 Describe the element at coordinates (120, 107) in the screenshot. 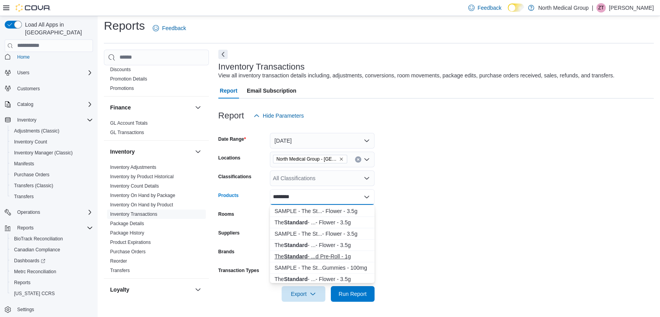

I see `h3: Finance` at that location.